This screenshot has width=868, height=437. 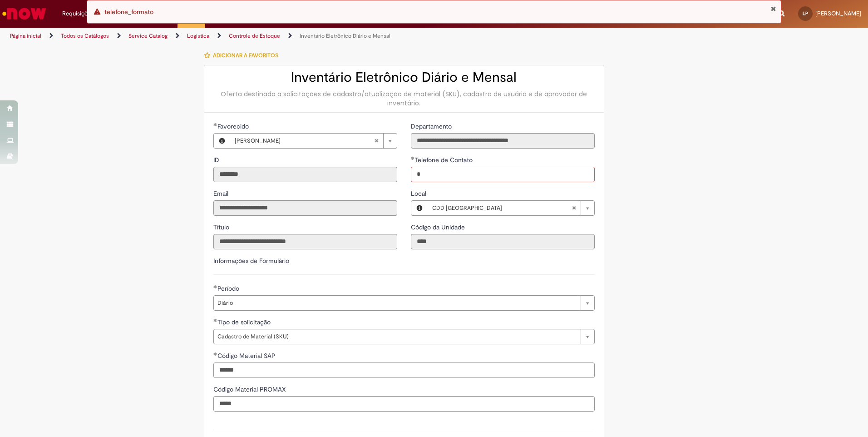 What do you see at coordinates (222, 141) in the screenshot?
I see `button: Favorecido, Visualizar este registro Leonardo Kichileski Pinheiro` at bounding box center [222, 141].